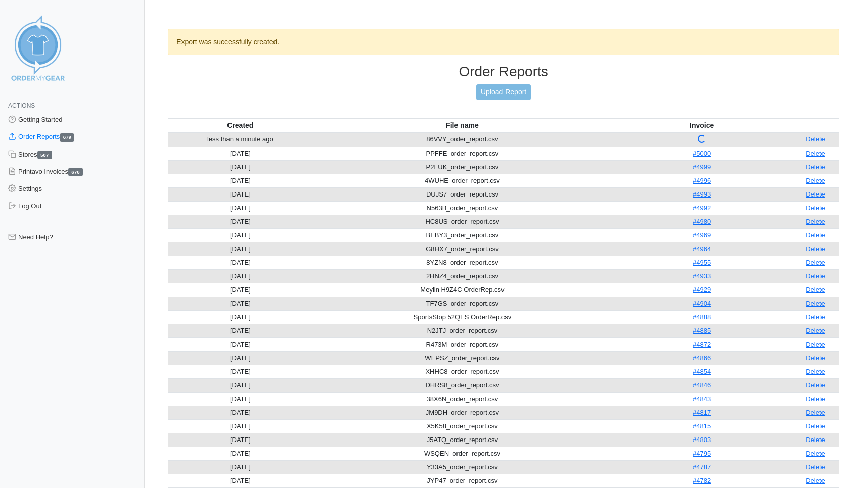 This screenshot has height=488, width=868. I want to click on div: Export was successfully created., so click(503, 42).